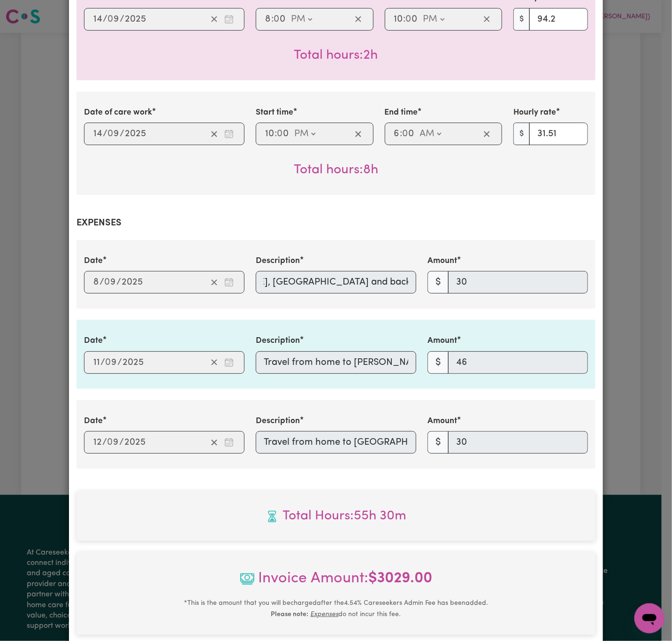 This screenshot has width=672, height=641. What do you see at coordinates (401, 578) in the screenshot?
I see `b: $ 3029.00` at bounding box center [401, 578].